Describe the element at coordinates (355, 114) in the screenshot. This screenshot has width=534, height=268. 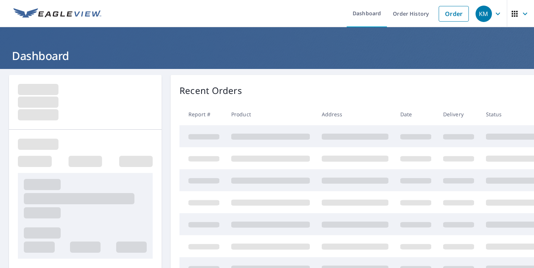
I see `th: Address` at that location.